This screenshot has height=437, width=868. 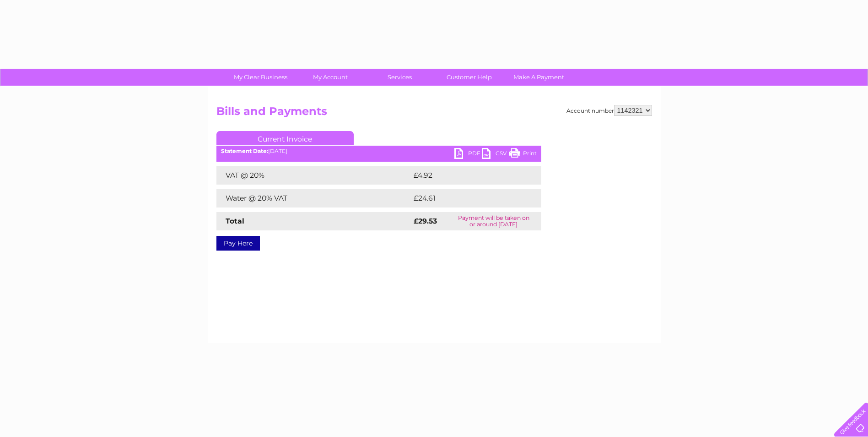 What do you see at coordinates (285, 138) in the screenshot?
I see `a: Current Invoice` at bounding box center [285, 138].